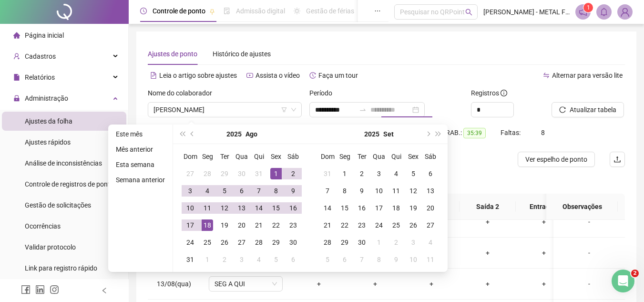  What do you see at coordinates (45, 35) in the screenshot?
I see `span: Página inicial` at bounding box center [45, 35].